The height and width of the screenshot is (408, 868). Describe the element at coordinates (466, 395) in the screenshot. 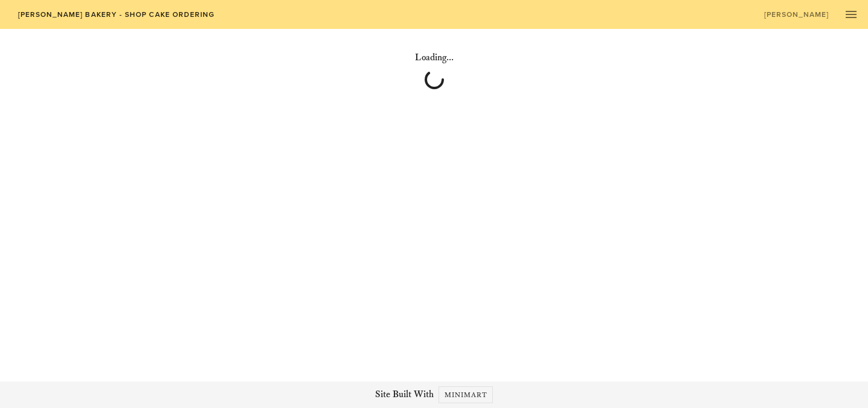

I see `a: Minimart` at that location.